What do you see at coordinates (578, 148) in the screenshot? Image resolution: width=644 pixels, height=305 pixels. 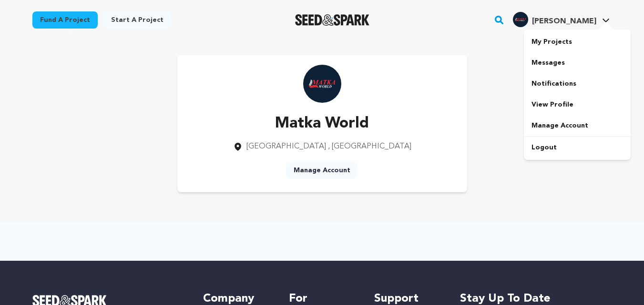 I see `a: Logout` at bounding box center [578, 148].